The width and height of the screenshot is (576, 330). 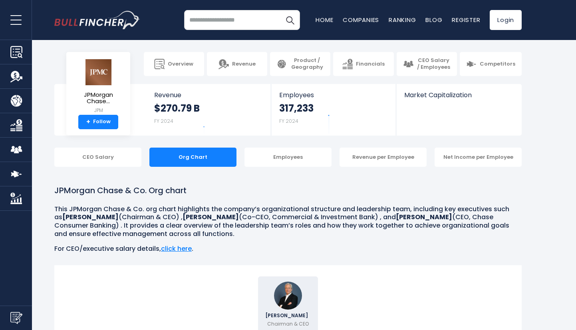 What do you see at coordinates (466, 20) in the screenshot?
I see `a: Register` at bounding box center [466, 20].